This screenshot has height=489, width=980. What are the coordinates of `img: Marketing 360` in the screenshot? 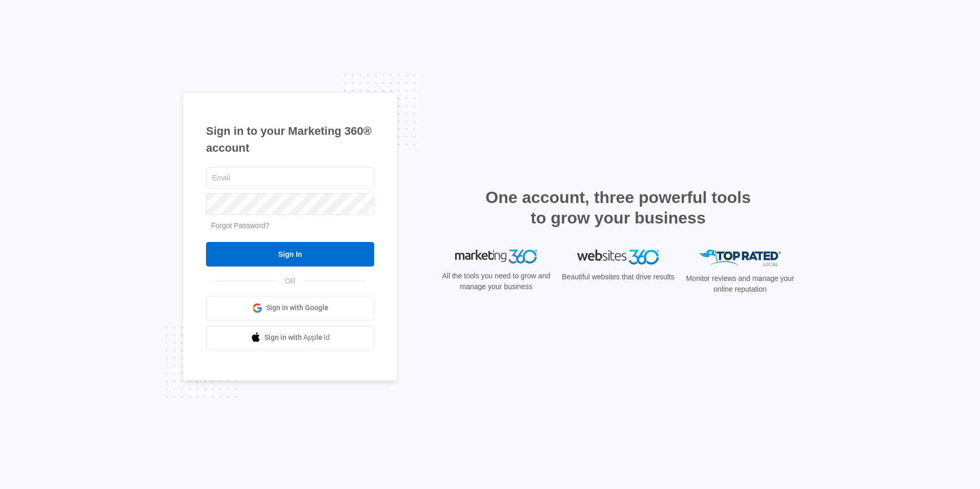 It's located at (496, 257).